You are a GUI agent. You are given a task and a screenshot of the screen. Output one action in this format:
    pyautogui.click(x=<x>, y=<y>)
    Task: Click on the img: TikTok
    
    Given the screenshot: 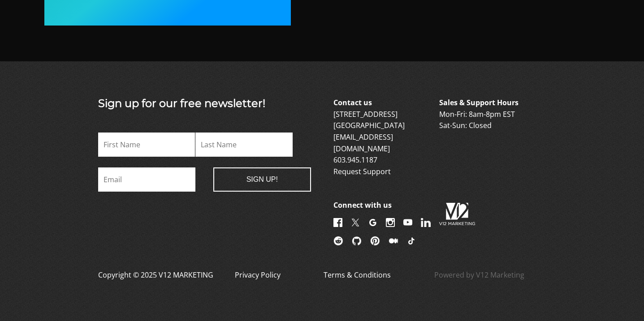 What is the action you would take?
    pyautogui.click(x=411, y=241)
    